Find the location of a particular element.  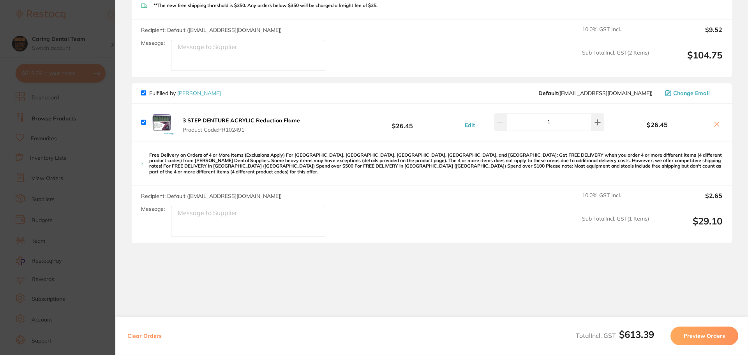

button: Change Email is located at coordinates (692, 93).